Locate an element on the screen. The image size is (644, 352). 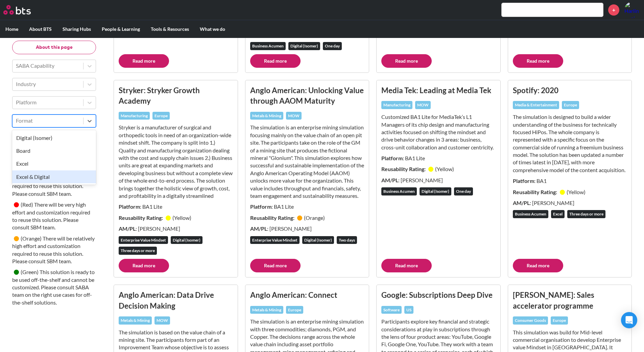
p: The simulation is designed to build a wider understanding of the business for technically focused... is located at coordinates (570, 143).